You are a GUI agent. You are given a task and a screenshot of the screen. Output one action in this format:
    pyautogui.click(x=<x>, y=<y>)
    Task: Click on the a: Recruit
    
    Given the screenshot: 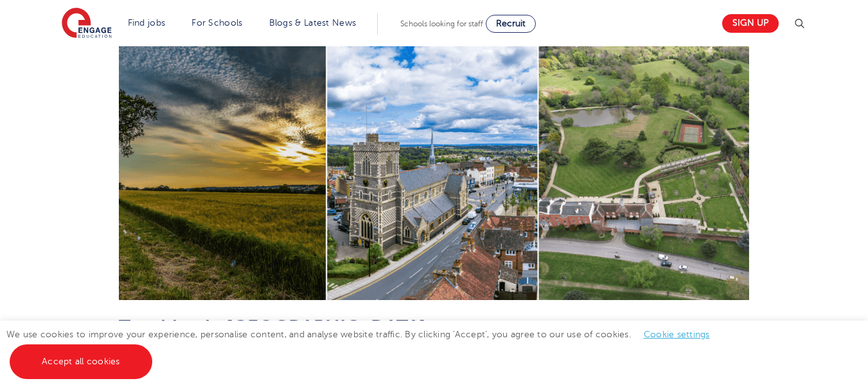 What is the action you would take?
    pyautogui.click(x=511, y=24)
    